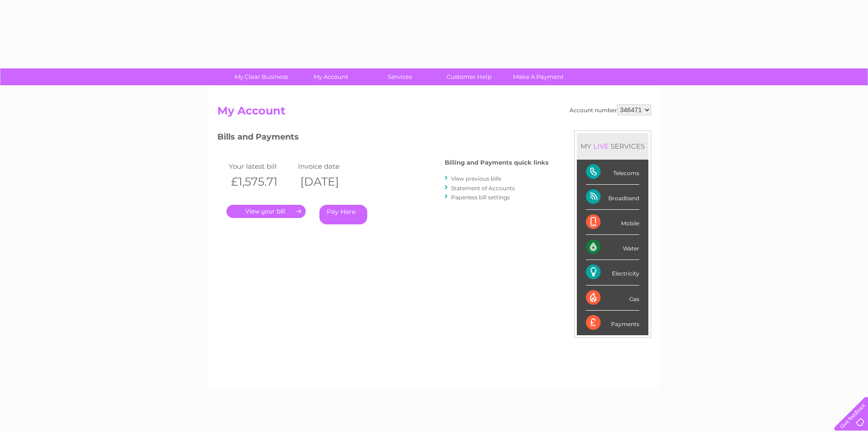  Describe the element at coordinates (613, 222) in the screenshot. I see `div: Mobile` at that location.